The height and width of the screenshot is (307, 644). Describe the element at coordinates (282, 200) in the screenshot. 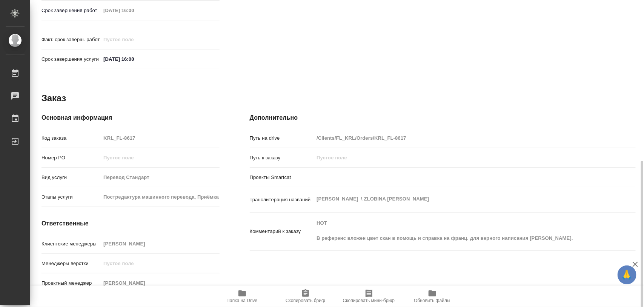

I see `p: Транслитерация названий` at that location.